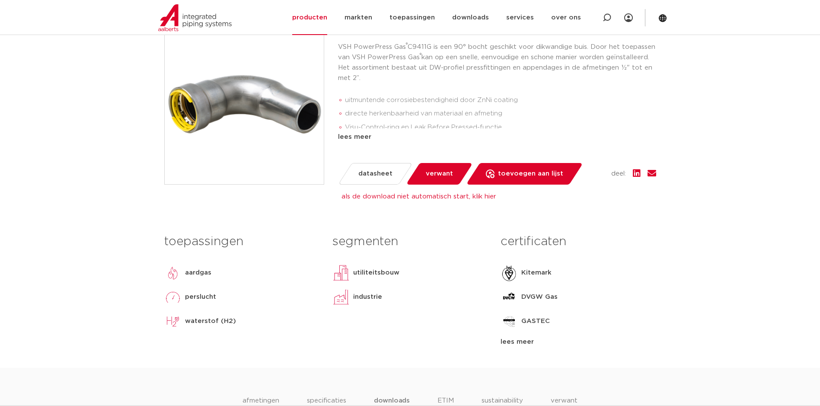 The height and width of the screenshot is (406, 820). I want to click on span: deel:, so click(619, 174).